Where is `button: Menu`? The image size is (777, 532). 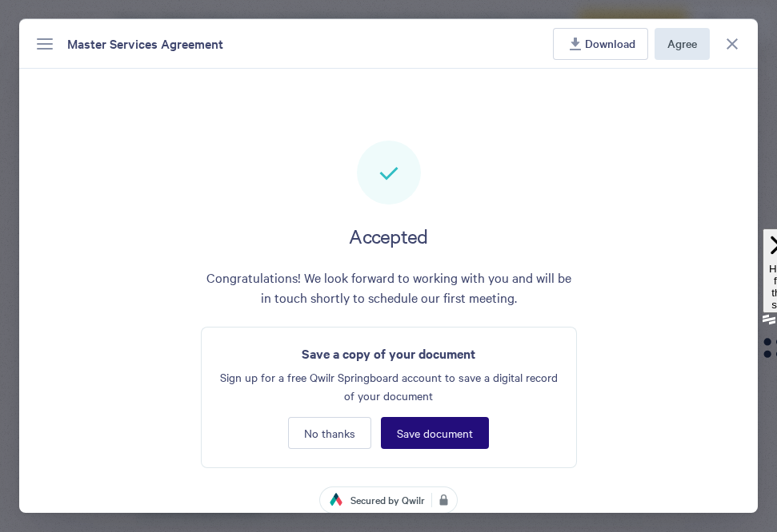
button: Menu is located at coordinates (45, 44).